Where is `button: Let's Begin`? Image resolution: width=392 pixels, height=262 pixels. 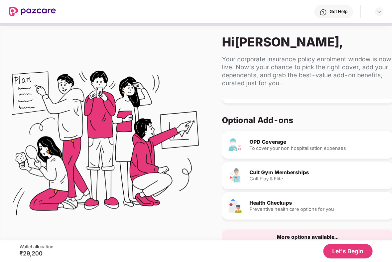
button: Let's Begin is located at coordinates (347, 251).